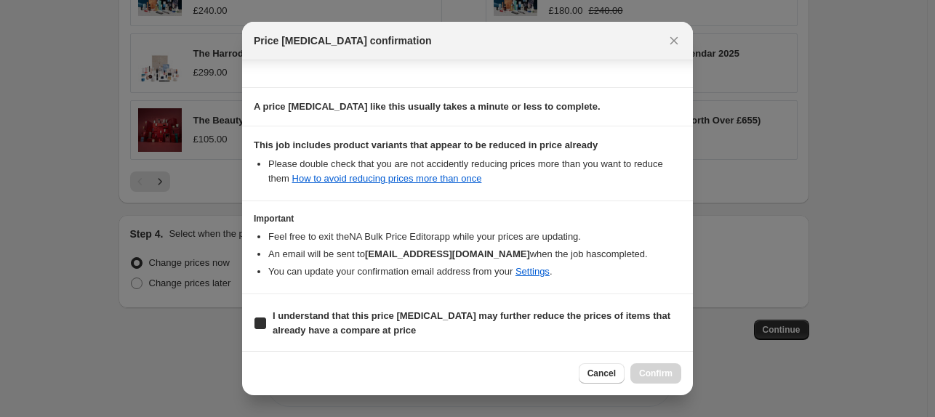 The width and height of the screenshot is (935, 417). Describe the element at coordinates (387, 178) in the screenshot. I see `a: How to avoid reducing prices more than once` at that location.